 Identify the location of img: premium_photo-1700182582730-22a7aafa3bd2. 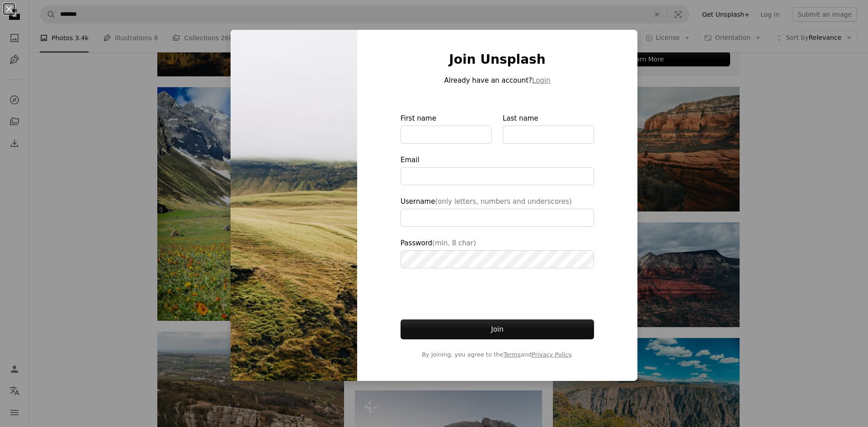
(294, 205).